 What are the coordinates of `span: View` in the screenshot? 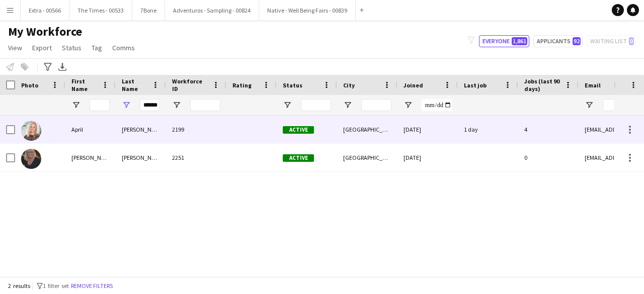 It's located at (15, 48).